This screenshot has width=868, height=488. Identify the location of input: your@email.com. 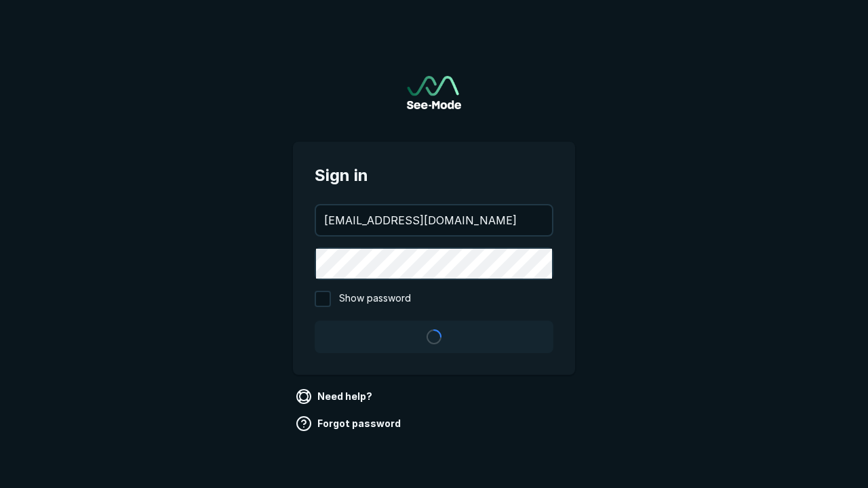
(434, 220).